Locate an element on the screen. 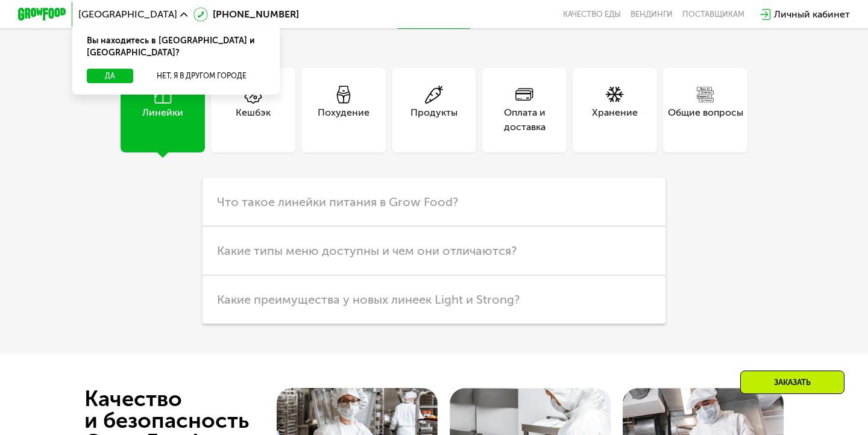  span: Какие типы меню доступны и чем они отличаются? is located at coordinates (366, 250).